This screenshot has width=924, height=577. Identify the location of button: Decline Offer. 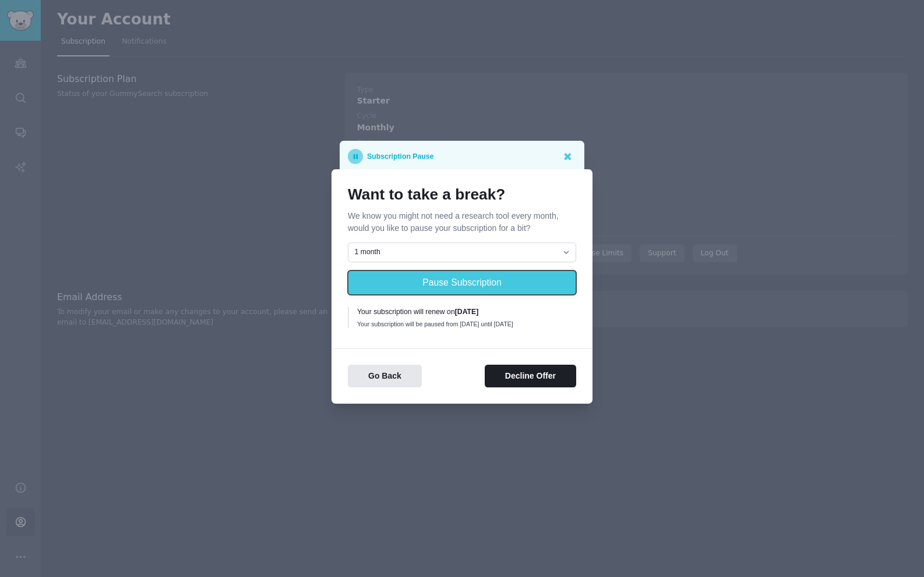
(530, 376).